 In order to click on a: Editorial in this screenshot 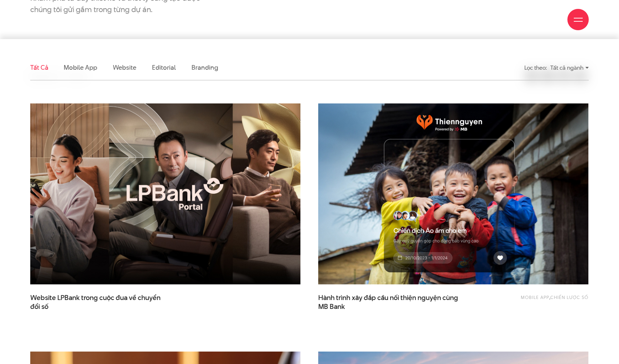, I will do `click(164, 67)`.